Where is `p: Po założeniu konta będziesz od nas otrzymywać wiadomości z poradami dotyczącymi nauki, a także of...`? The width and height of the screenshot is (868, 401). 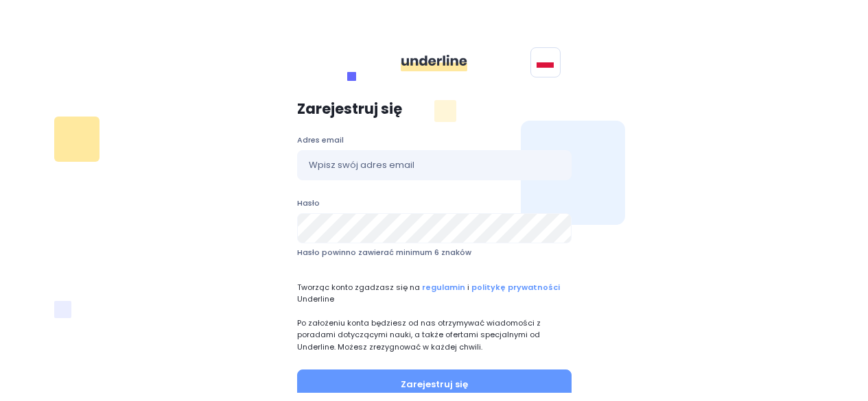
p: Po założeniu konta będziesz od nas otrzymywać wiadomości z poradami dotyczącymi nauki, a także of... is located at coordinates (434, 334).